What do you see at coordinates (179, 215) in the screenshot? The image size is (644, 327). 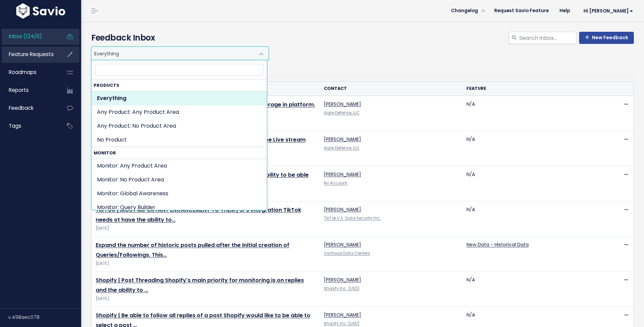 I see `li: Monitor` at bounding box center [179, 215].